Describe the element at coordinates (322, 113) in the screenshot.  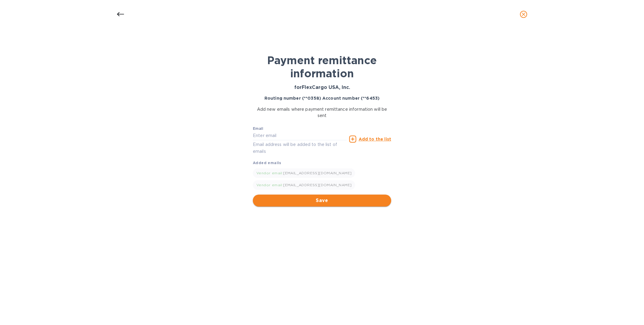
I see `p: Add new emails where payment remittance information will be sent` at that location.